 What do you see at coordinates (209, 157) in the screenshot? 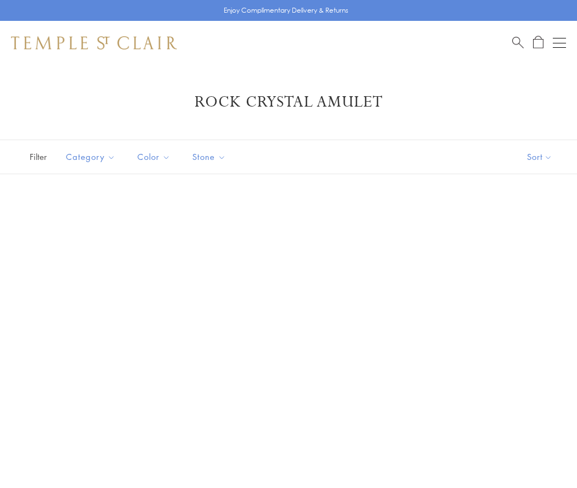
I see `button: Stone` at bounding box center [209, 157].